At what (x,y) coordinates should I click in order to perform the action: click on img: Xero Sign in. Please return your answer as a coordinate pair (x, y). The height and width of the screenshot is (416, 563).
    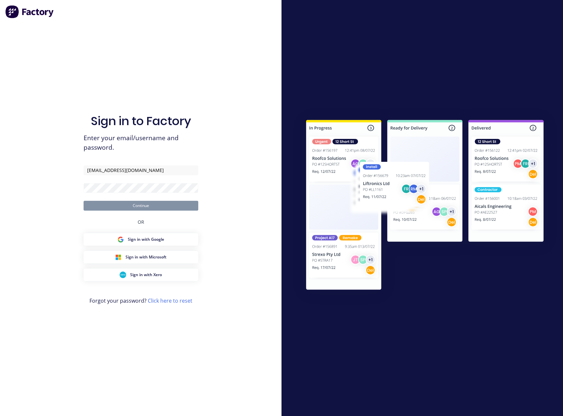
    Looking at the image, I should click on (123, 275).